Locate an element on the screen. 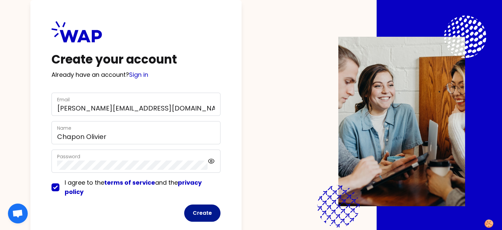  a: Sign in is located at coordinates (139, 74).